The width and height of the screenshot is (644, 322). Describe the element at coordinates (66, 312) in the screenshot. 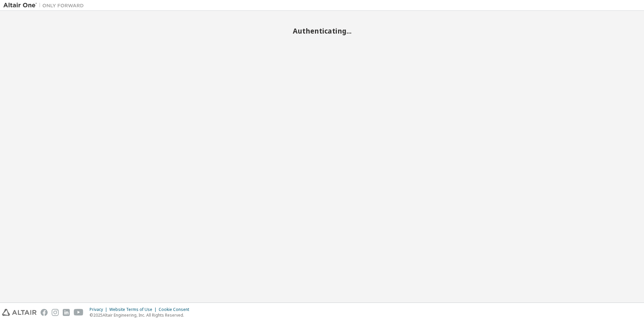

I see `img: linkedin.svg` at that location.